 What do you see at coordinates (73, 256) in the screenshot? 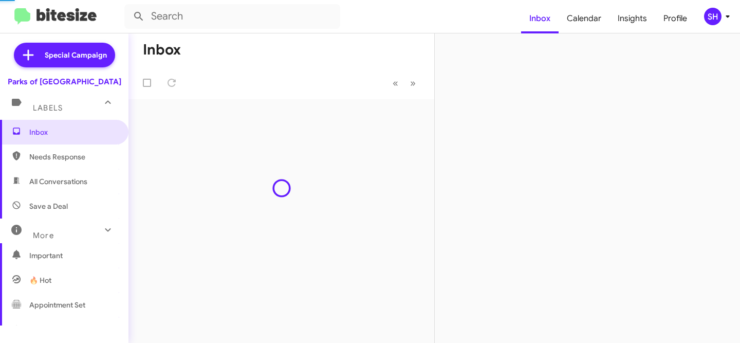
I see `span: Important` at bounding box center [73, 256].